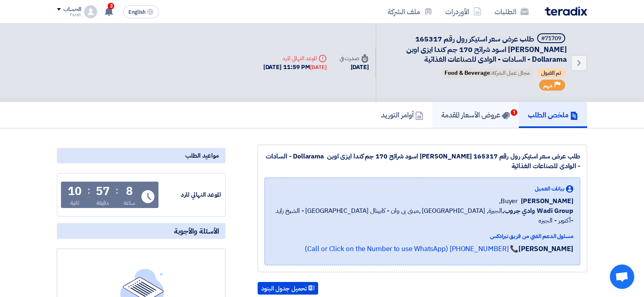 The width and height of the screenshot is (644, 297). I want to click on span: 1, so click(514, 112).